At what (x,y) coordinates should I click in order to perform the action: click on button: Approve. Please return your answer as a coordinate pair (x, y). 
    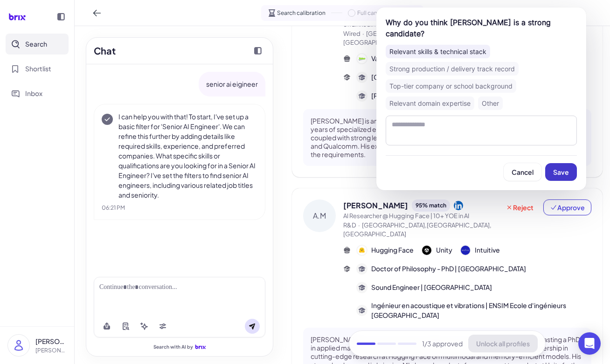
    Looking at the image, I should click on (567, 208).